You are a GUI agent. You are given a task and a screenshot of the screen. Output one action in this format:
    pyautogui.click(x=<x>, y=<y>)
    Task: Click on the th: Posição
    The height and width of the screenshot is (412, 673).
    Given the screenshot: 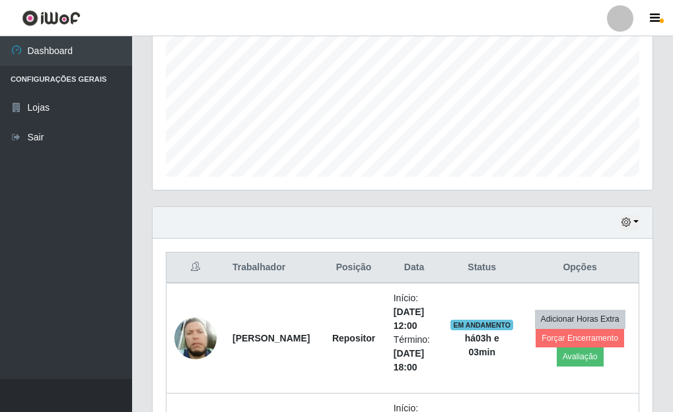 What is the action you would take?
    pyautogui.click(x=353, y=268)
    